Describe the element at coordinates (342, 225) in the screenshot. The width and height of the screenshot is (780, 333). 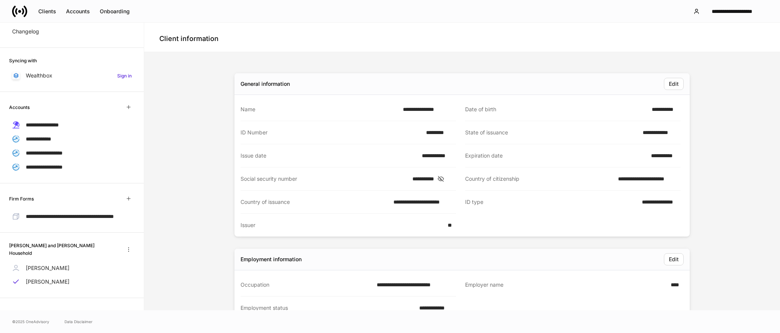
I see `div: Issuer` at that location.